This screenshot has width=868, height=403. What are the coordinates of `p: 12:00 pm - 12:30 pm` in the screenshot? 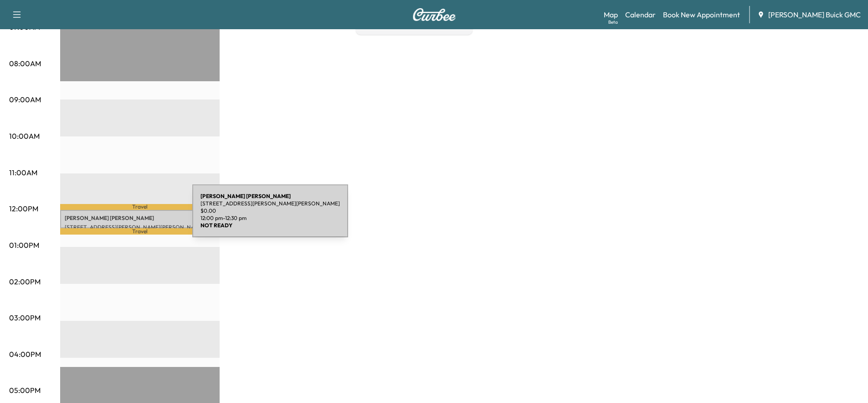 It's located at (271, 218).